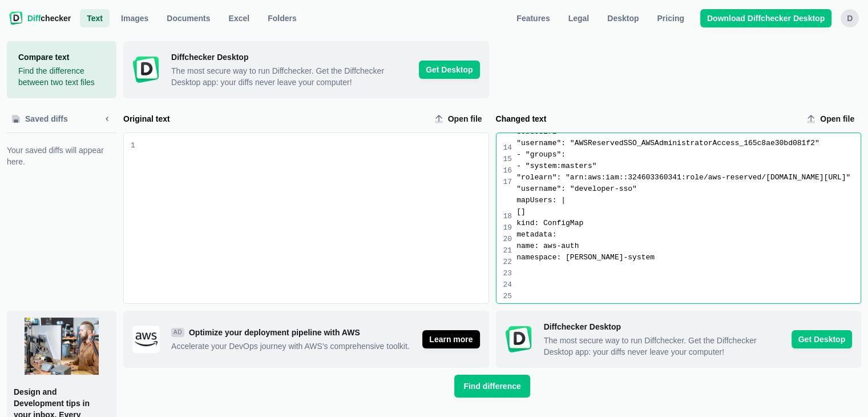 The width and height of the screenshot is (868, 417). What do you see at coordinates (507, 285) in the screenshot?
I see `div: 24` at bounding box center [507, 285].